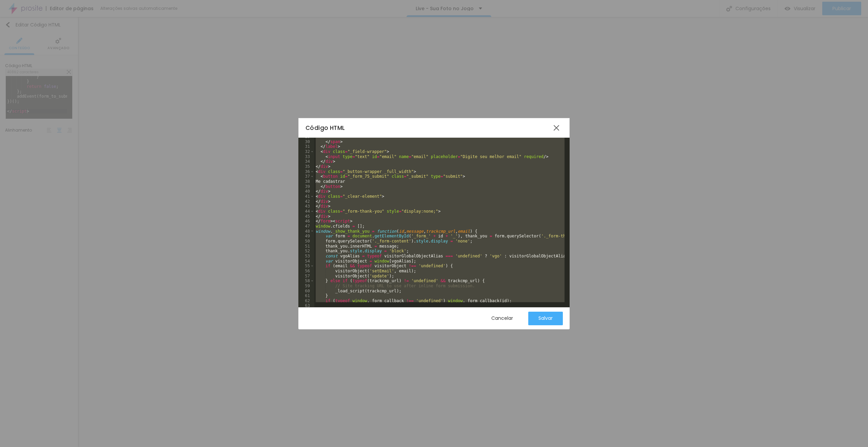 The width and height of the screenshot is (868, 447). What do you see at coordinates (307, 206) in the screenshot?
I see `div: 43` at bounding box center [307, 206].